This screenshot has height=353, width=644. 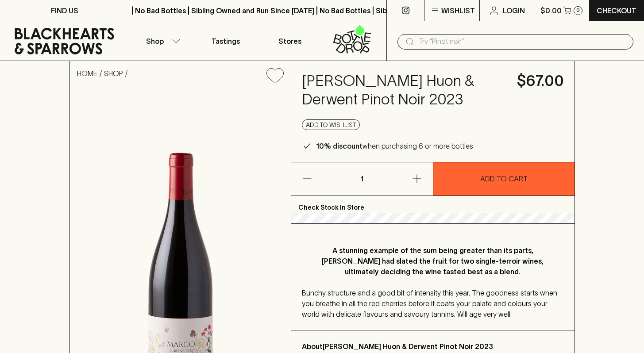 What do you see at coordinates (339, 146) in the screenshot?
I see `b: 10% discount` at bounding box center [339, 146].